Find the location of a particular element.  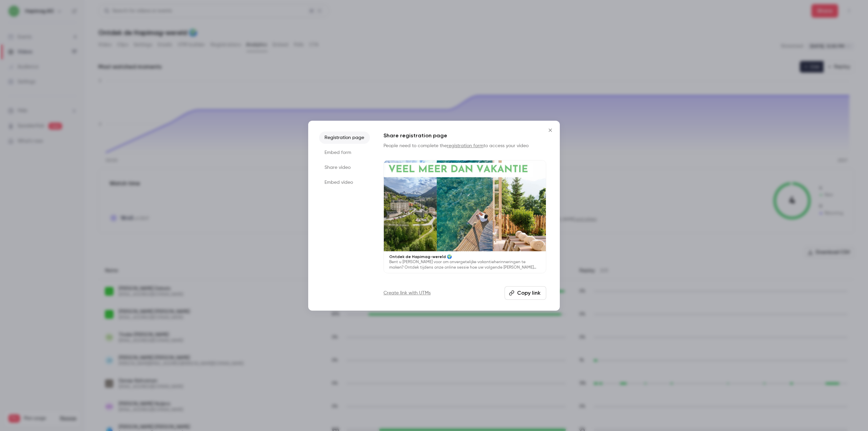

li: Embed video is located at coordinates (344, 183).